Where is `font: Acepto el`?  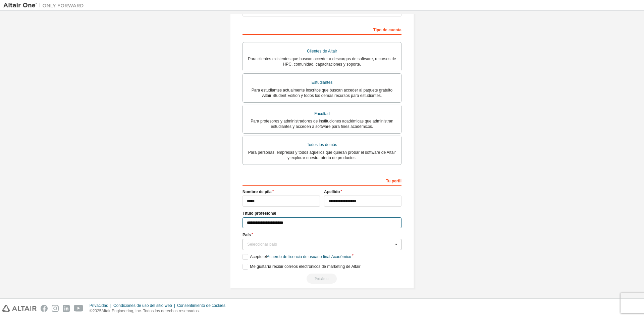
font: Acepto el is located at coordinates (259, 256).